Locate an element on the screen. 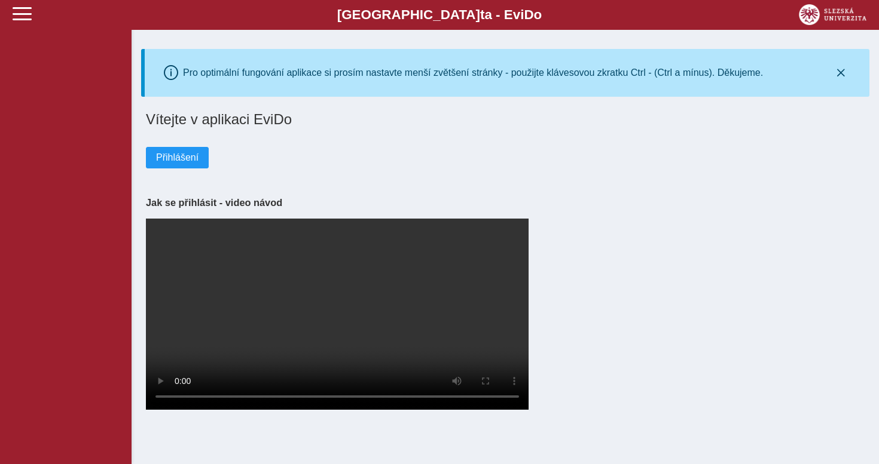  span: D is located at coordinates (528, 14).